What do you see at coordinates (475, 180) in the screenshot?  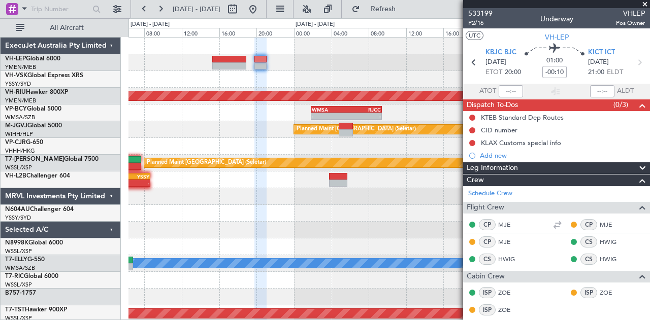 I see `span: Crew` at bounding box center [475, 180].